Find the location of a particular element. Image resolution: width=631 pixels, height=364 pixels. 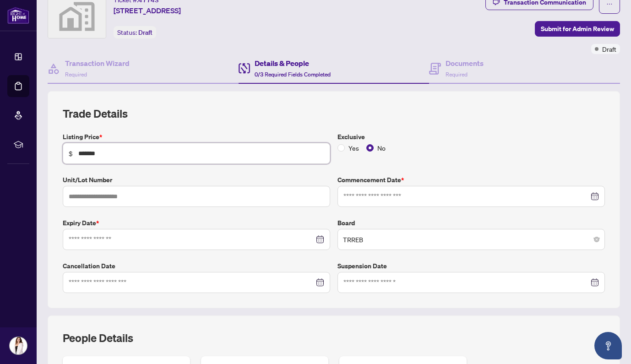

label: Commencement Date is located at coordinates (471, 180).